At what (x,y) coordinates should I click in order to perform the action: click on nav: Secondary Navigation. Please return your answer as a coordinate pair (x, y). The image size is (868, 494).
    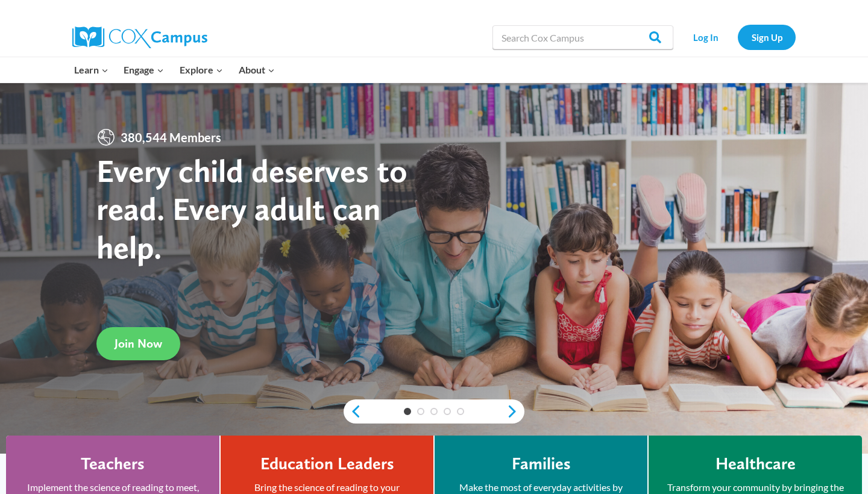
    Looking at the image, I should click on (737, 36).